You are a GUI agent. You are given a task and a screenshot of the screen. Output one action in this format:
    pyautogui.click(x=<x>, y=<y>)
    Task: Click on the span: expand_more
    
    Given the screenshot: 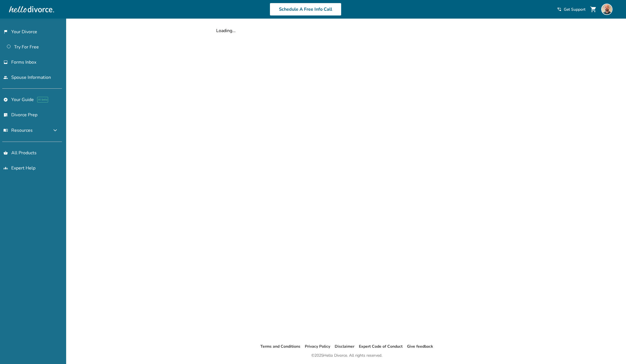 What is the action you would take?
    pyautogui.click(x=55, y=130)
    